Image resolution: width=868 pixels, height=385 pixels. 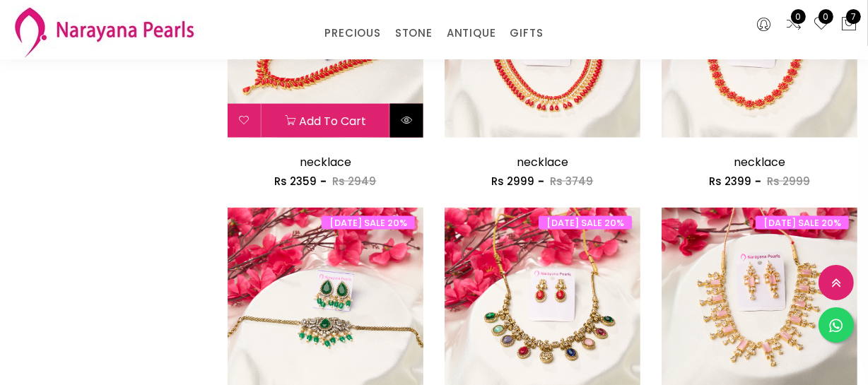 What do you see at coordinates (243, 121) in the screenshot?
I see `button: Add to wishlist` at bounding box center [243, 121].